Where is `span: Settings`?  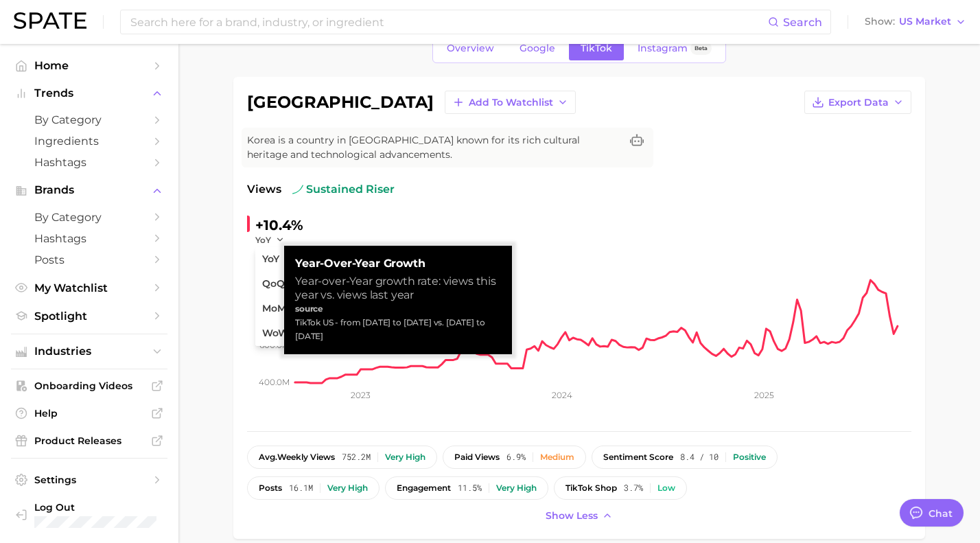
span: Settings is located at coordinates (90, 480).